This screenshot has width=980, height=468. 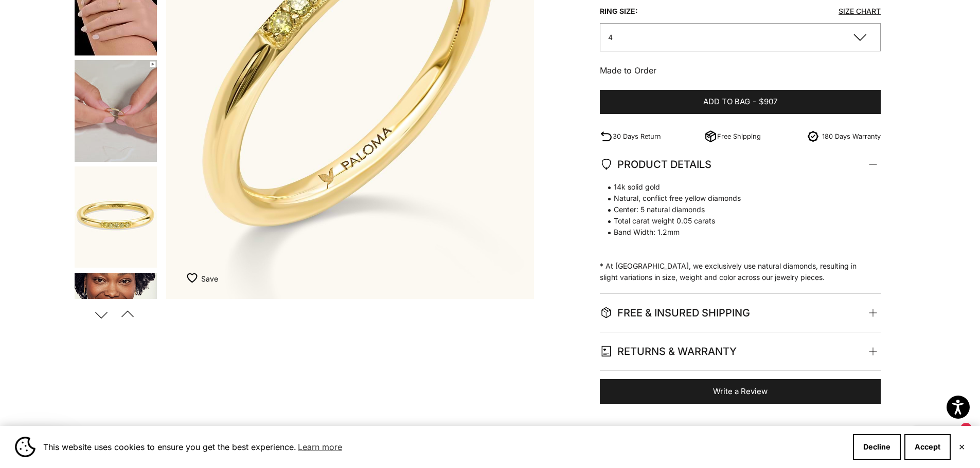 I want to click on button: Go to item 7, so click(x=116, y=324).